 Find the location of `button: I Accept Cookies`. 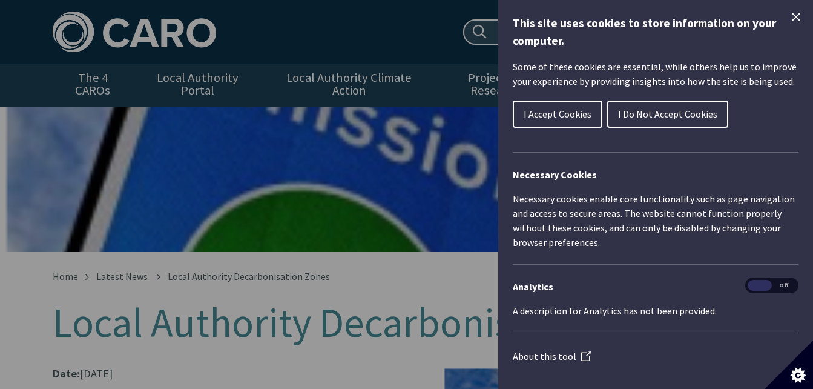

button: I Accept Cookies is located at coordinates (558, 114).